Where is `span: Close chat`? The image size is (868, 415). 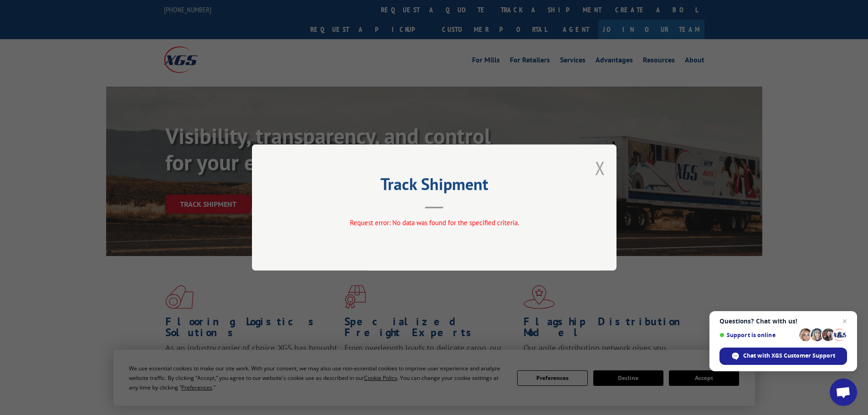
span: Close chat is located at coordinates (845, 321).